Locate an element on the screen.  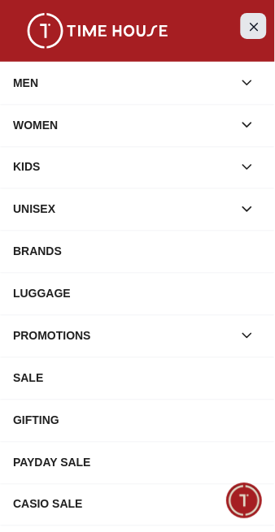
div: KIDS is located at coordinates (123, 167).